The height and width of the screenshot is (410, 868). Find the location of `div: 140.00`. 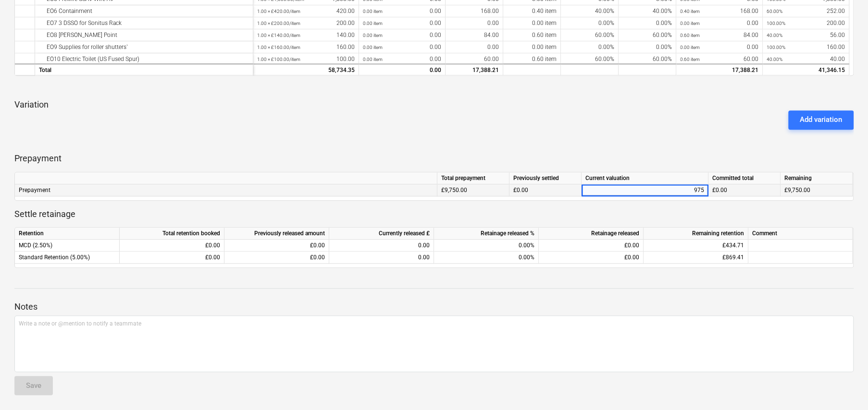

div: 140.00 is located at coordinates (306, 35).